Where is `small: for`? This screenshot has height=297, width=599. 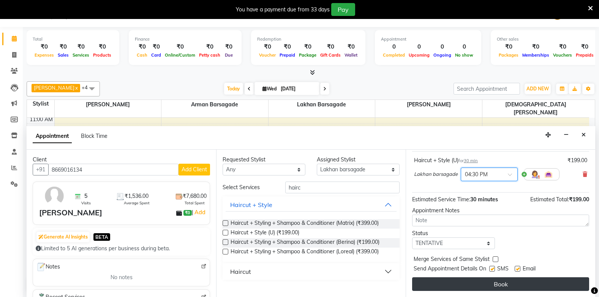 small: for is located at coordinates (468, 161).